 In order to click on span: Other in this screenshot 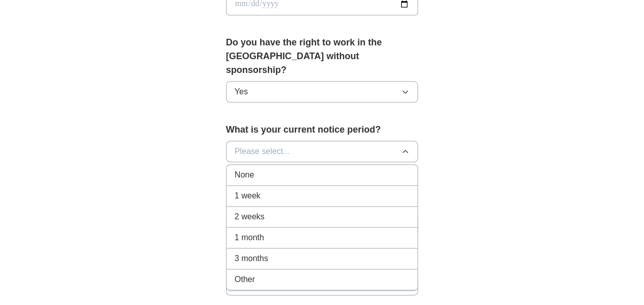, I will do `click(245, 279)`.